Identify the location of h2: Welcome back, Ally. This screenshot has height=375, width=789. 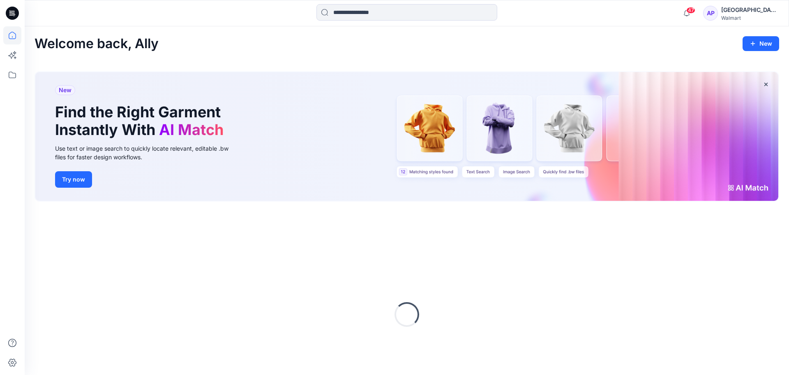
(97, 44).